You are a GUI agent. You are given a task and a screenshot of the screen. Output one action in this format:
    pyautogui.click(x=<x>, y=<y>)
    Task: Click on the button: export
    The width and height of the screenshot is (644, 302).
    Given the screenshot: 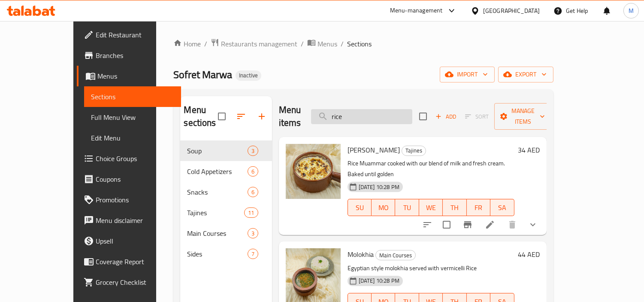 What is the action you would take?
    pyautogui.click(x=526, y=74)
    